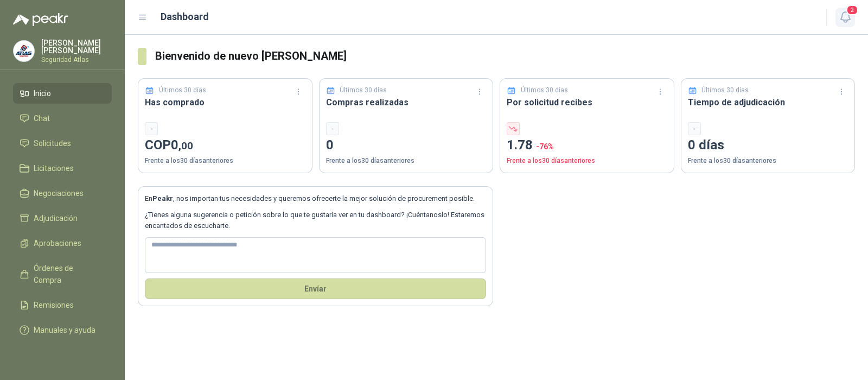 This screenshot has width=868, height=380. Describe the element at coordinates (62, 193) in the screenshot. I see `a: Negociaciones` at that location.